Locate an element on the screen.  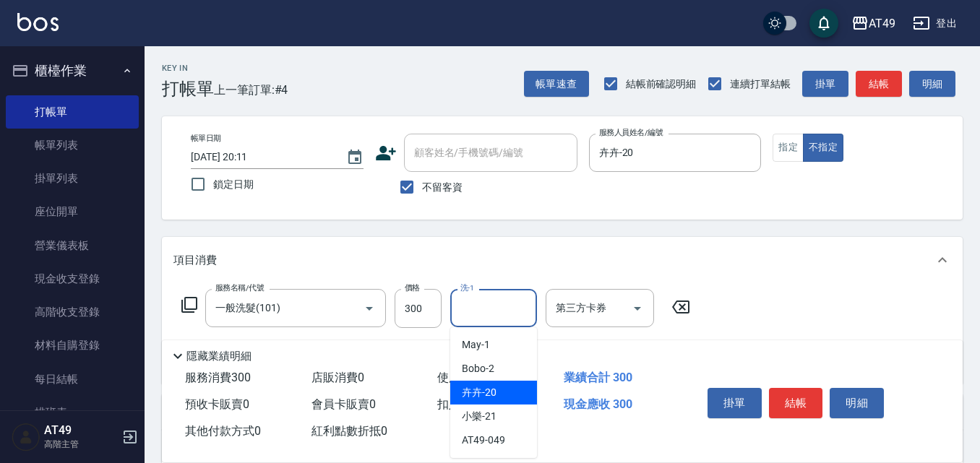
span: 會員卡販賣 0 is located at coordinates (343, 404).